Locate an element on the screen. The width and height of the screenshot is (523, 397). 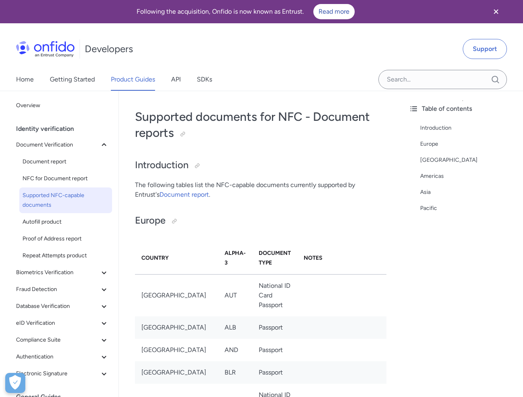
a: Overview is located at coordinates (62, 106).